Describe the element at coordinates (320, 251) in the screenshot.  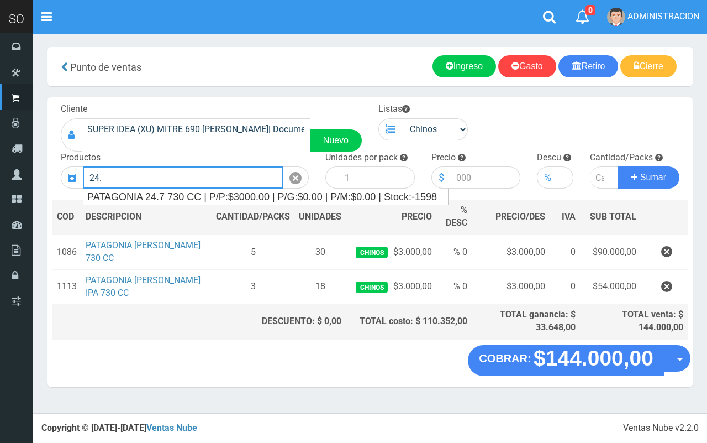
I see `td: 30` at that location.